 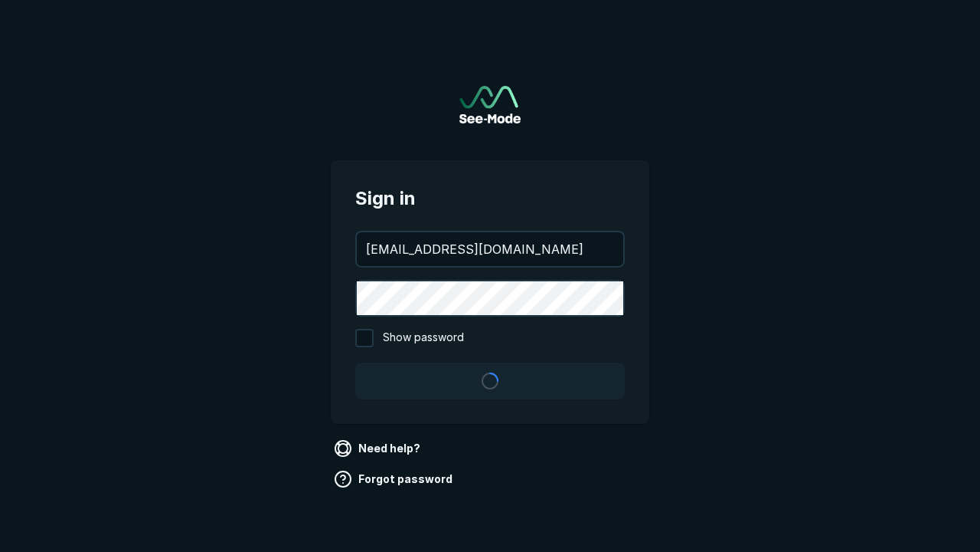 What do you see at coordinates (490, 104) in the screenshot?
I see `a: Go to sign in` at bounding box center [490, 104].